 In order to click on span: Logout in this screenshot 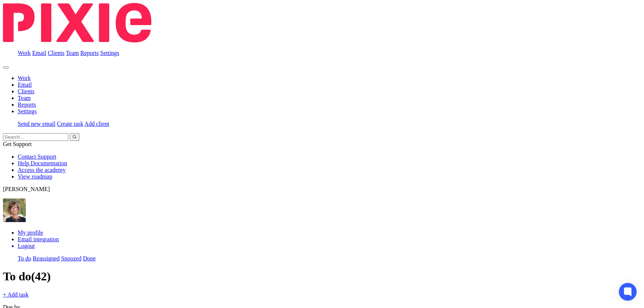, I will do `click(26, 245)`.